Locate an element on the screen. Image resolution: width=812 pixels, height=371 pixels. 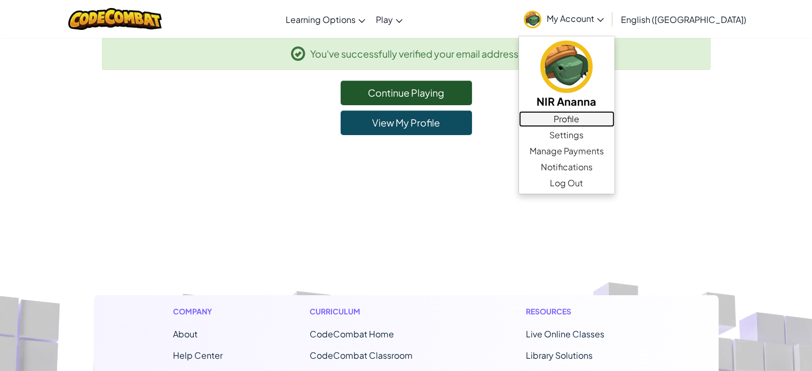
img: logo_orange.svg is located at coordinates (21, 21).